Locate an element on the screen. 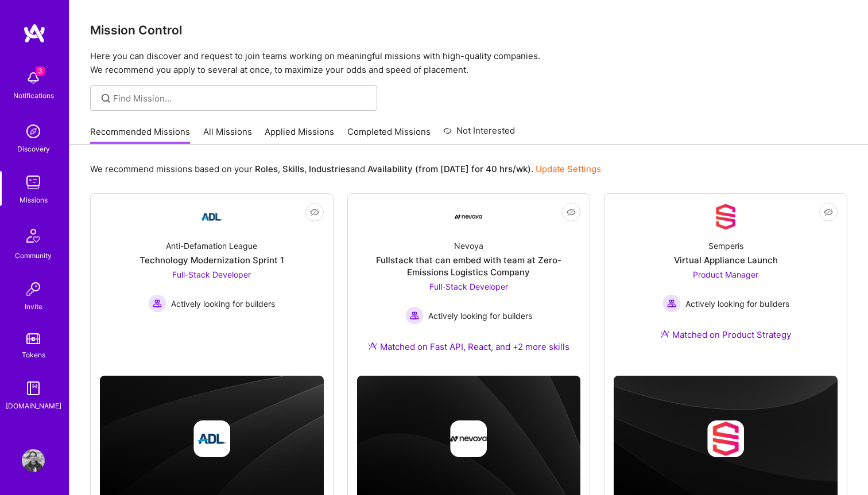 The image size is (868, 495). div: Missions is located at coordinates (33, 199).